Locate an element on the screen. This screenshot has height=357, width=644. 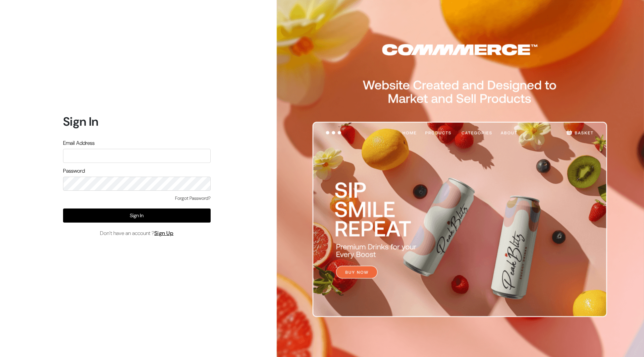
button: Sign In is located at coordinates (137, 215).